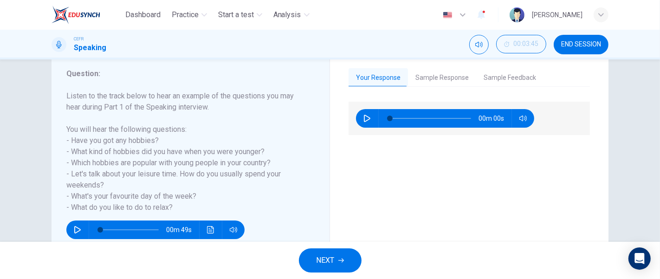 The image size is (660, 279). Describe the element at coordinates (510, 78) in the screenshot. I see `button: Sample Feedback` at that location.